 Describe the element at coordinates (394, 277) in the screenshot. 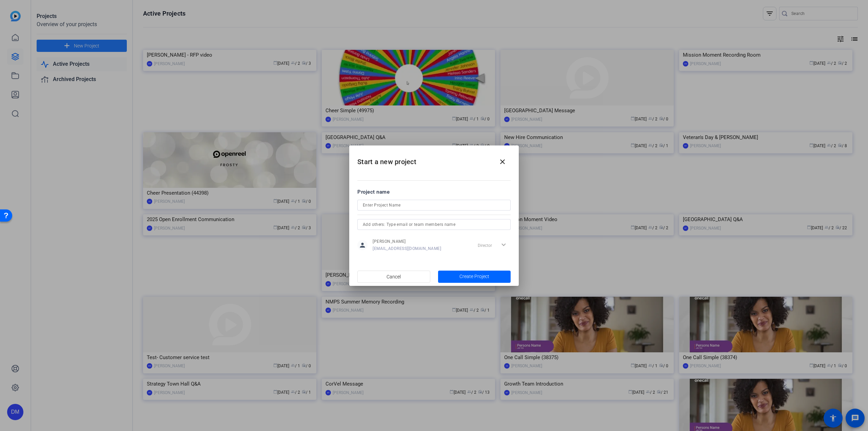

I see `button: Cancel` at that location.